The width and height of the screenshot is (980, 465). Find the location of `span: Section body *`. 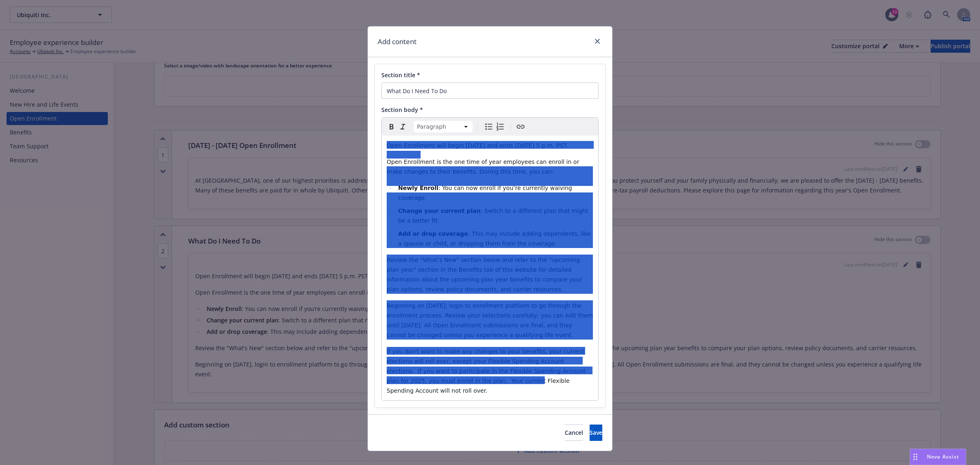

span: Section body * is located at coordinates (402, 110).